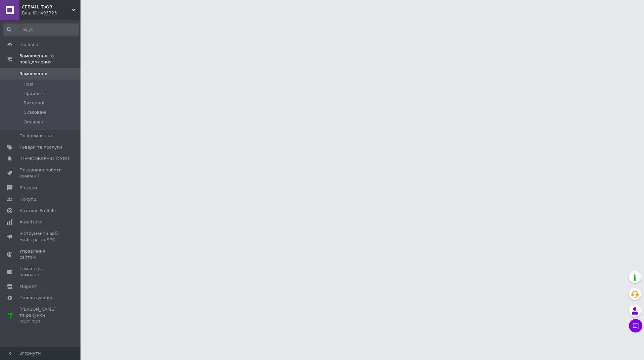 This screenshot has height=360, width=644. I want to click on span: Маркет, so click(28, 287).